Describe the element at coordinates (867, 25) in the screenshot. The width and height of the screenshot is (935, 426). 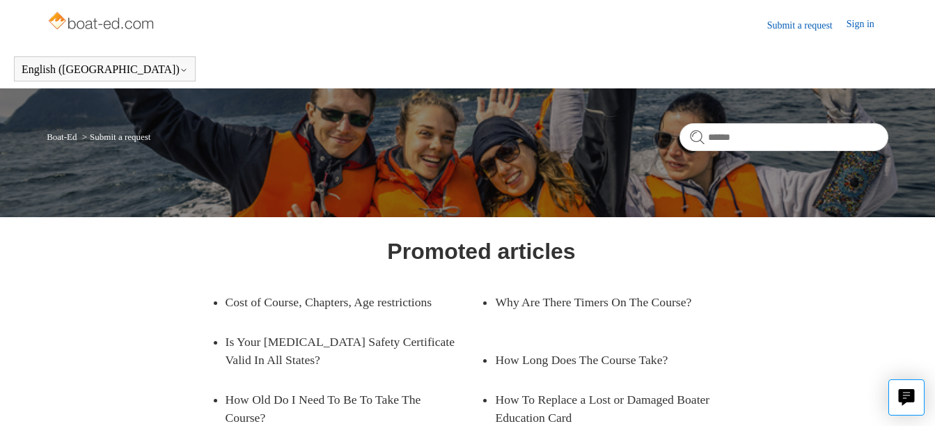
I see `a: Sign in` at that location.